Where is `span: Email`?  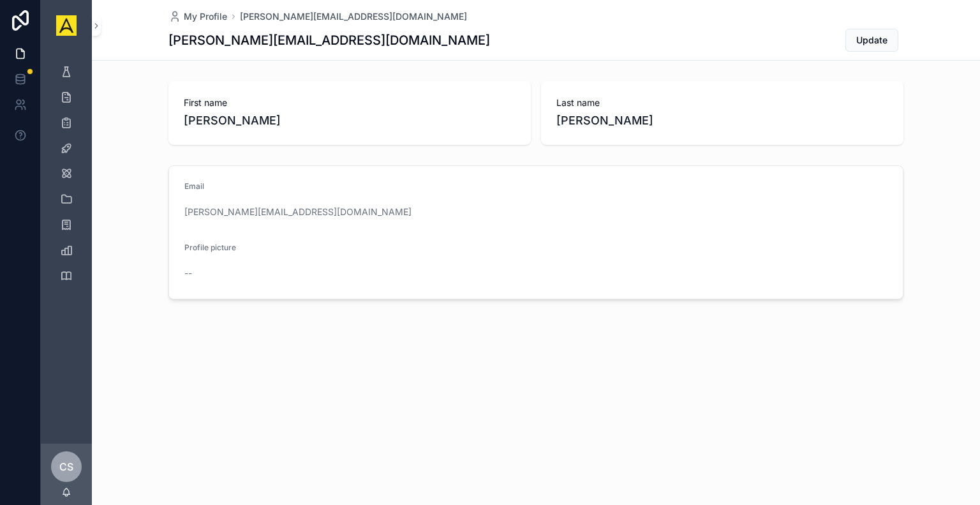
span: Email is located at coordinates (194, 186).